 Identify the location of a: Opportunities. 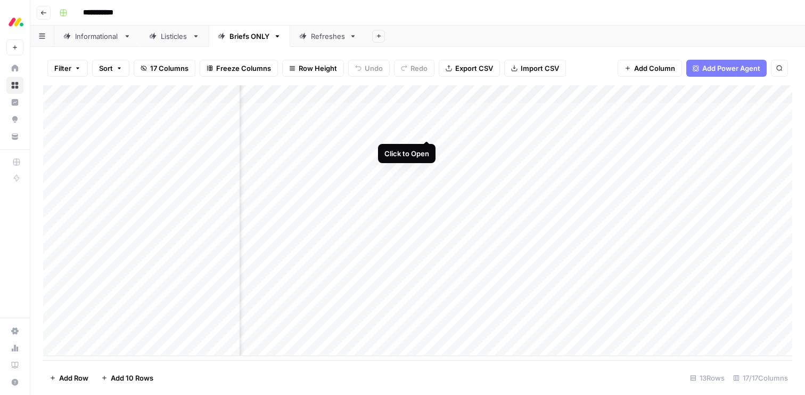
(15, 119).